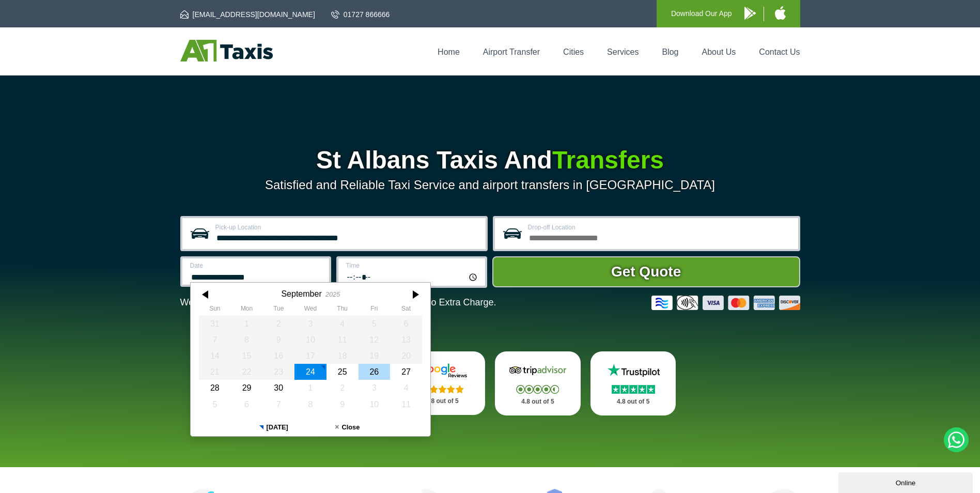  What do you see at coordinates (246, 404) in the screenshot?
I see `div: 06 October 2025` at bounding box center [246, 404].